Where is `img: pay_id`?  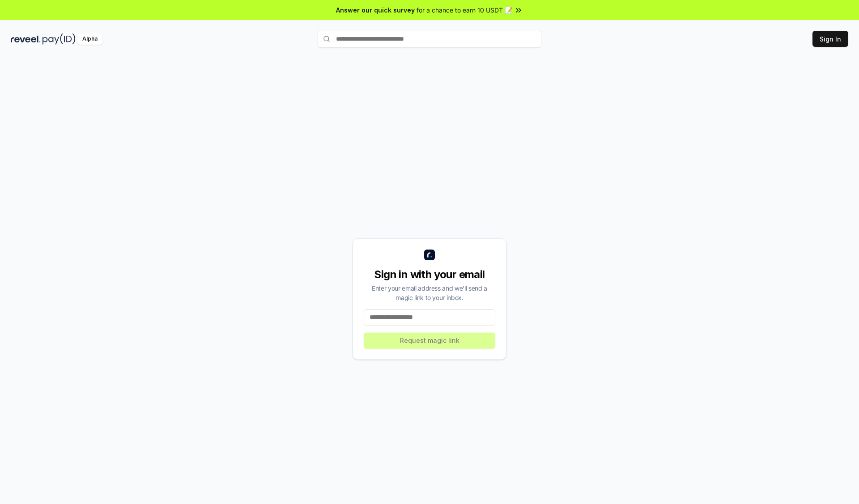 img: pay_id is located at coordinates (59, 39).